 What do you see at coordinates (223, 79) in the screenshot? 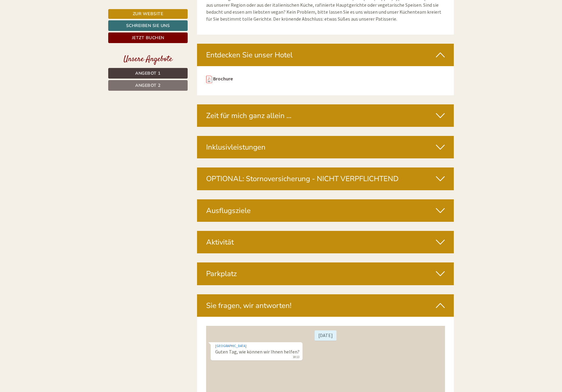
I see `a: Brochure` at bounding box center [223, 79].